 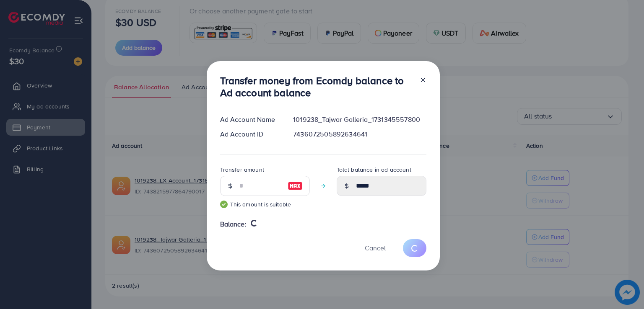 I want to click on div: Ad Account ID, so click(x=250, y=134).